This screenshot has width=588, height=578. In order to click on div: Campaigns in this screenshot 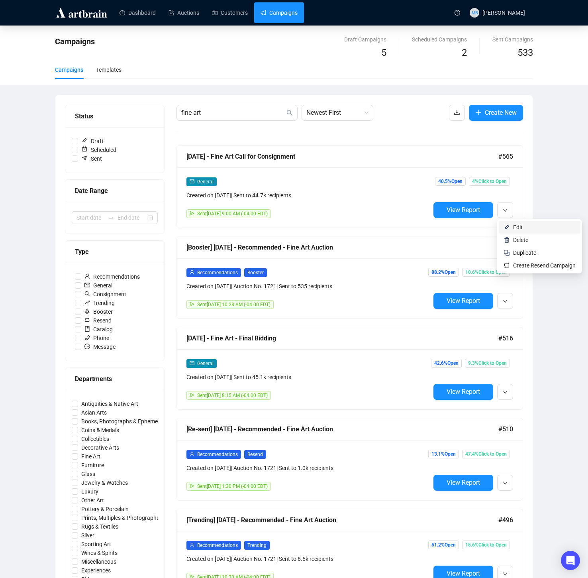, I will do `click(69, 70)`.